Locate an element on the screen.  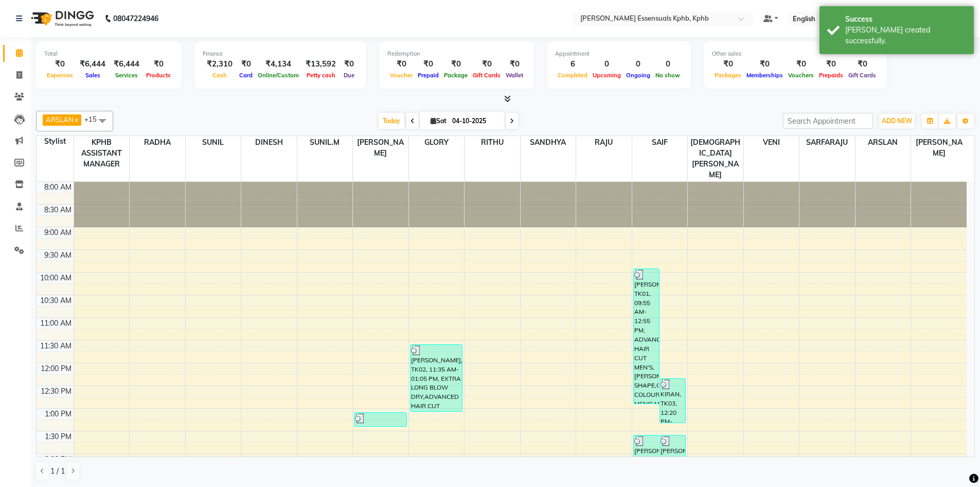
span: ADD NEW is located at coordinates (897, 120).